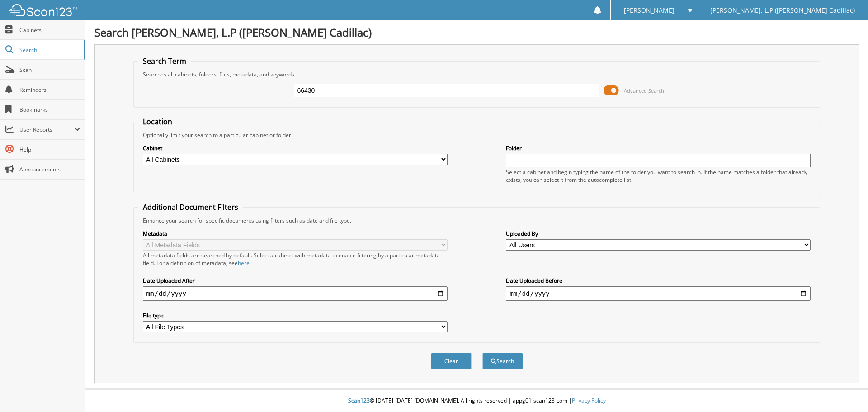  What do you see at coordinates (477, 221) in the screenshot?
I see `div: Enhance your search for specific documents using filters such as date and file type.` at bounding box center [477, 221].